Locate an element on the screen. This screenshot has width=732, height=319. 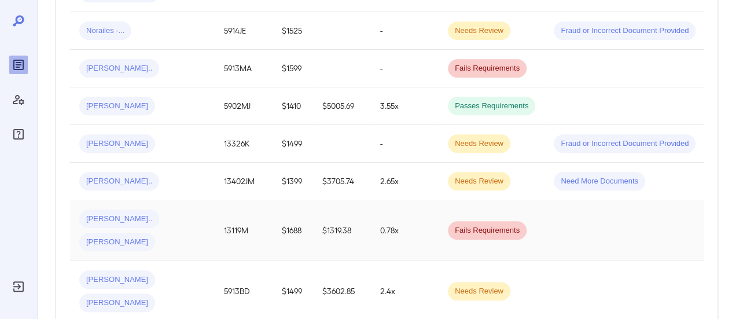
td: $1399 is located at coordinates (293, 181).